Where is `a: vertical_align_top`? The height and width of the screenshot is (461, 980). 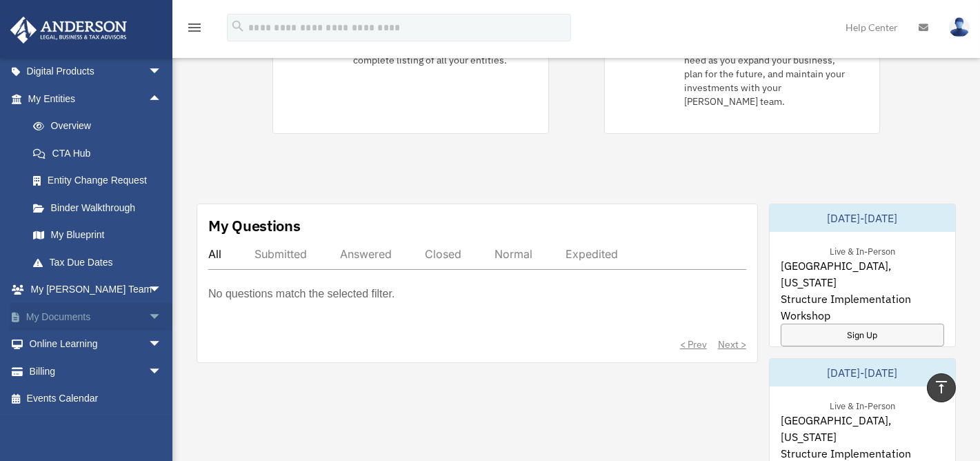
a: vertical_align_top is located at coordinates (942, 388).